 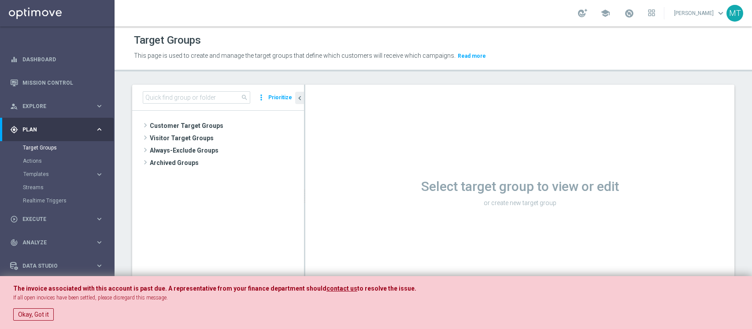 I want to click on div: gps_fixed Plan keyboard_arrow_right, so click(x=57, y=129).